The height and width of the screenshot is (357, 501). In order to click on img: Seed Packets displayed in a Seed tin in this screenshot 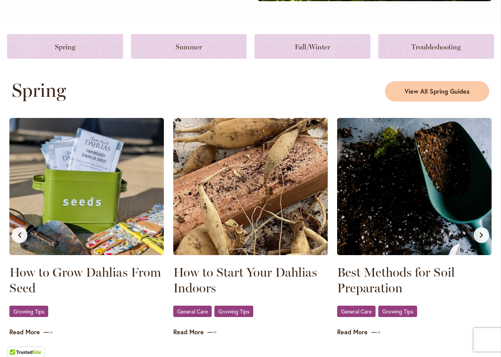, I will do `click(87, 186)`.